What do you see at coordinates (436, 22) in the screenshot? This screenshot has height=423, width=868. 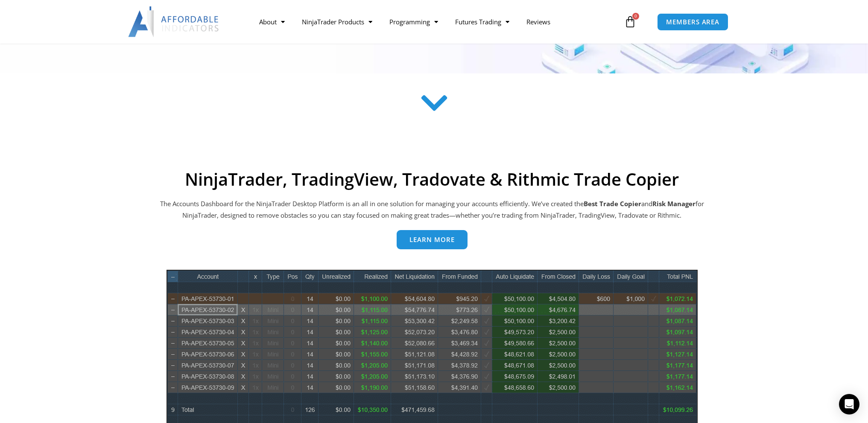 I see `nav: Menu` at bounding box center [436, 22].